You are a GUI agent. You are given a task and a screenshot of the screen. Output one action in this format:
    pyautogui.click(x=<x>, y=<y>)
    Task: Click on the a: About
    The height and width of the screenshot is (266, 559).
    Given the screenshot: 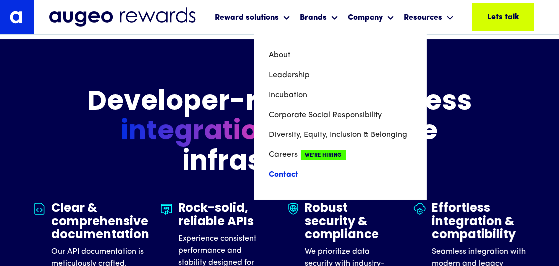 What is the action you would take?
    pyautogui.click(x=340, y=55)
    